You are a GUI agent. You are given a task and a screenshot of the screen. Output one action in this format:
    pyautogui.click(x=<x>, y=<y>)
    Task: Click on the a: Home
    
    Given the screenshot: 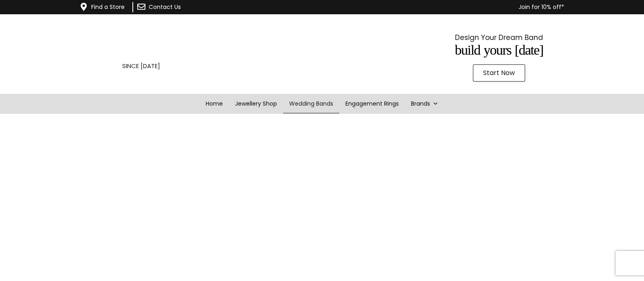 What is the action you would take?
    pyautogui.click(x=214, y=104)
    